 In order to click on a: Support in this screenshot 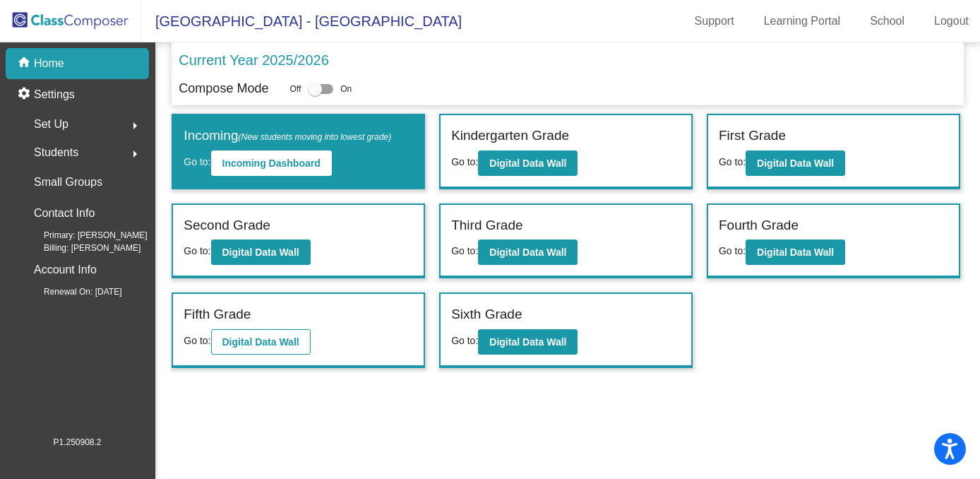, I will do `click(714, 21)`.